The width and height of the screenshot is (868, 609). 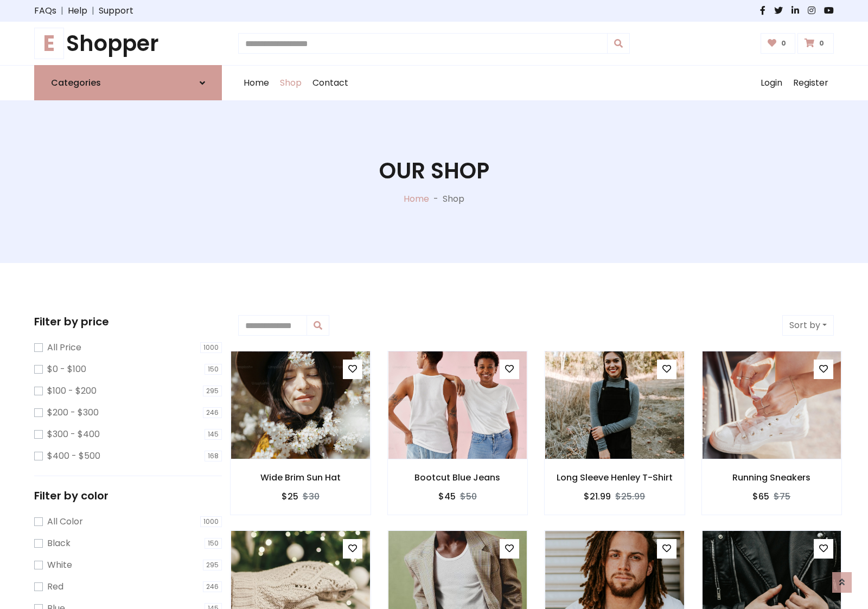 I want to click on h6: $21.99, so click(x=597, y=496).